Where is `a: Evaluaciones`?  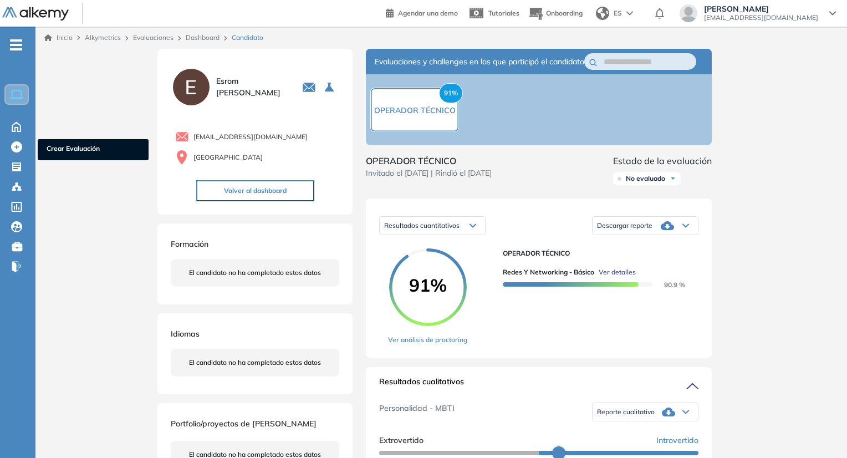 a: Evaluaciones is located at coordinates (153, 37).